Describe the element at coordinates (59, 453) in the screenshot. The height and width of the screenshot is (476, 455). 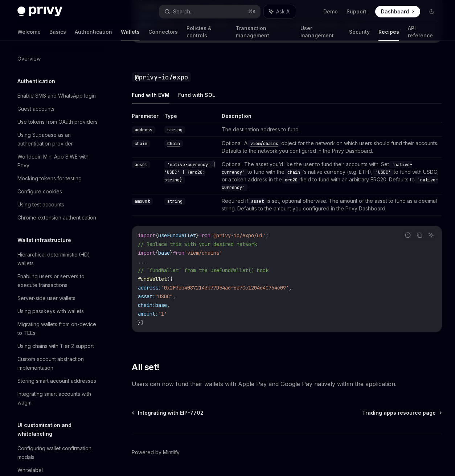
I see `div: Configuring wallet confirmation modals` at that location.